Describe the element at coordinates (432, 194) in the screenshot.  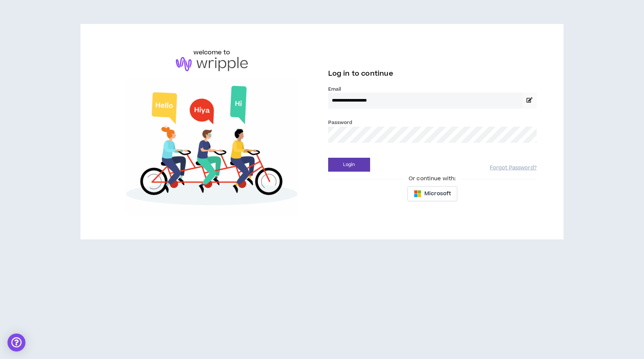
I see `button: Microsoft` at that location.